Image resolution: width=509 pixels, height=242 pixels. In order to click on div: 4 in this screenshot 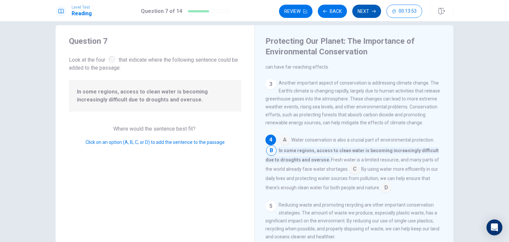, I will do `click(271, 140)`.